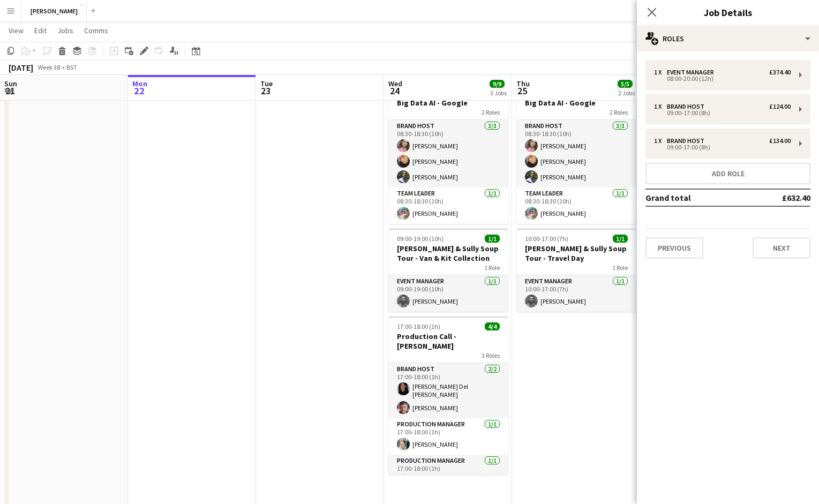 The height and width of the screenshot is (504, 819). What do you see at coordinates (96, 30) in the screenshot?
I see `span: Comms` at bounding box center [96, 30].